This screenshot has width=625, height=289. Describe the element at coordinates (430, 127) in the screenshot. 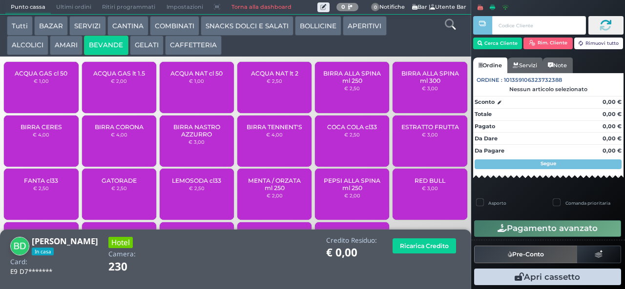

I see `span: ESTRATTO FRUTTA` at that location.